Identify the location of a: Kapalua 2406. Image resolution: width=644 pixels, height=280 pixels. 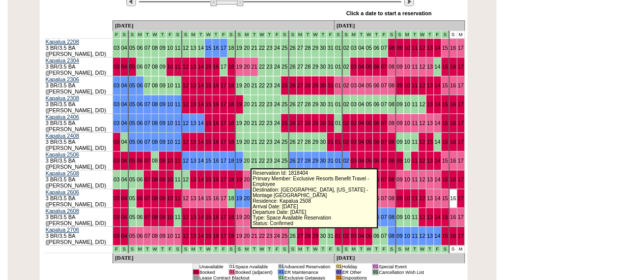
(62, 117).